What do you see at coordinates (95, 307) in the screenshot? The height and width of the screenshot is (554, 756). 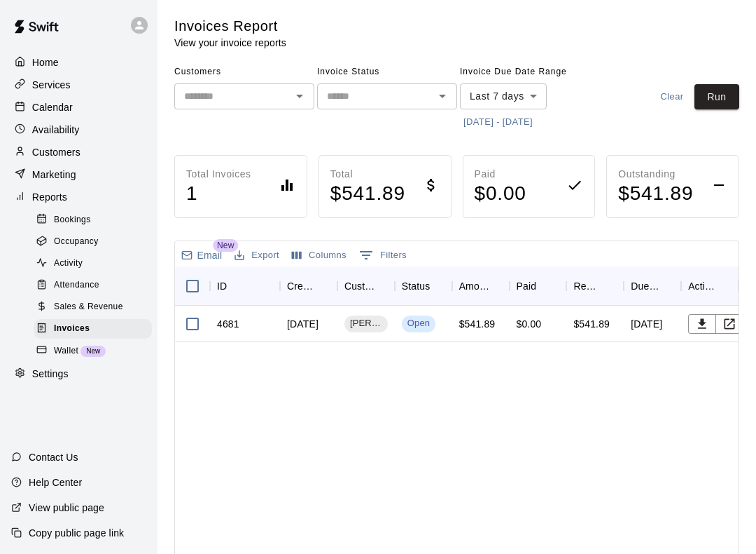 I see `a: Sales & Revenue` at bounding box center [95, 307].